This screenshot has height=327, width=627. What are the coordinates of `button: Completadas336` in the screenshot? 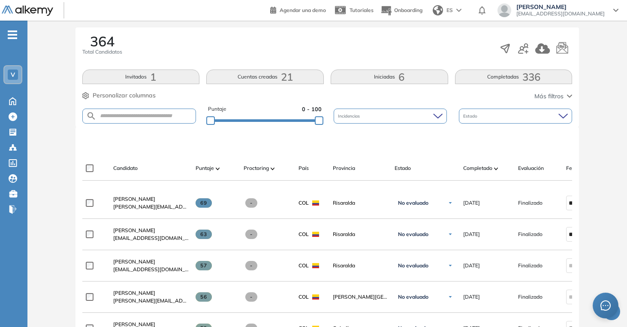 It's located at (514, 77).